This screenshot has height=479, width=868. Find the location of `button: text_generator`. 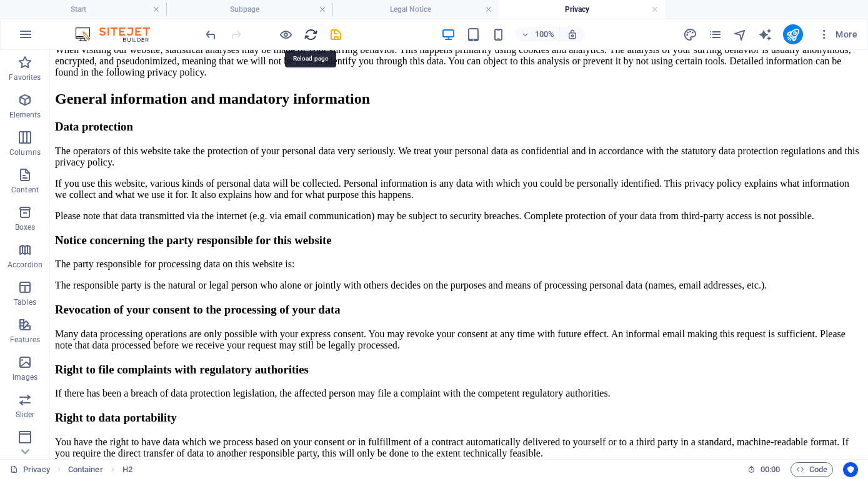

button: text_generator is located at coordinates (766, 34).